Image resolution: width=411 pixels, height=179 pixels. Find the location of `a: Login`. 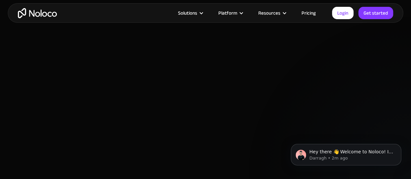

a: Login is located at coordinates (343, 13).